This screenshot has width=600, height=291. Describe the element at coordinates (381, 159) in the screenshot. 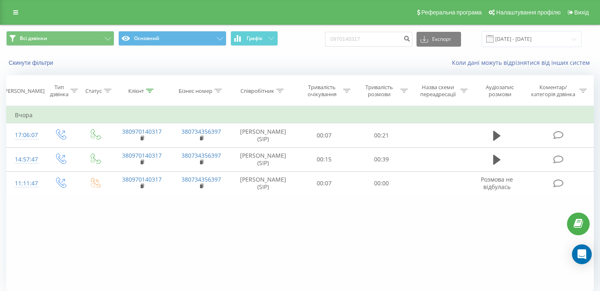

I see `td: 00:39` at that location.